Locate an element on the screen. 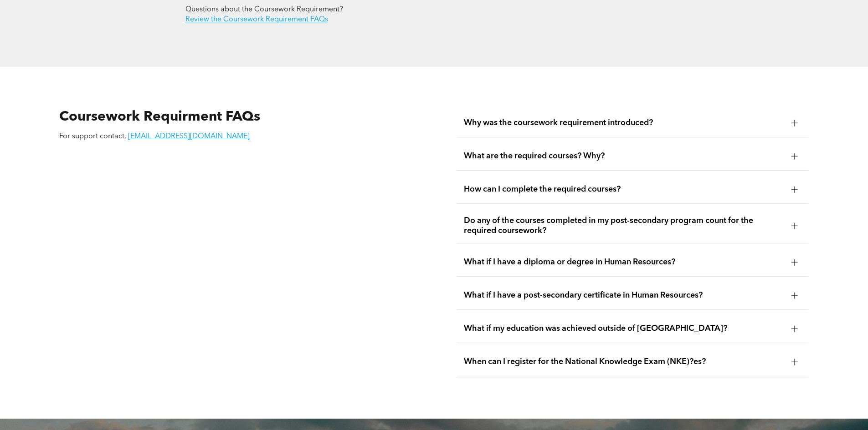 This screenshot has width=868, height=430. a: Review the Coursework Requirement FAQs is located at coordinates (256, 20).